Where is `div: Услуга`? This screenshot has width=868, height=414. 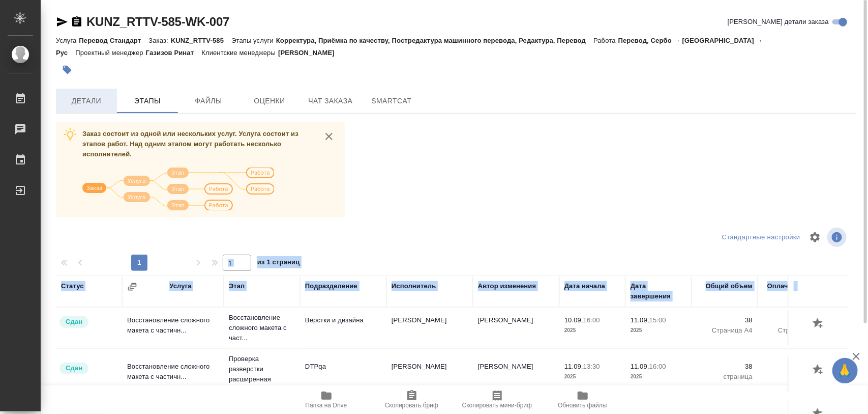 div: Услуга is located at coordinates (180, 286).